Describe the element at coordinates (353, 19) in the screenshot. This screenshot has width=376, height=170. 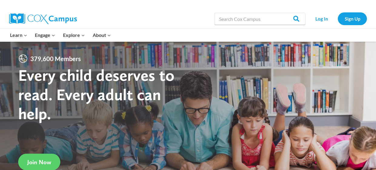
I see `a: Sign Up` at that location.